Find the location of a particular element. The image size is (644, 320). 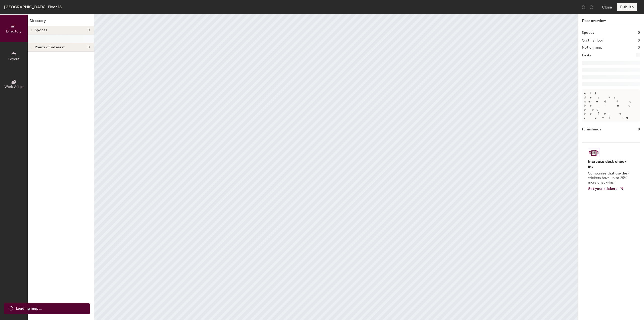

span: Loading map ... is located at coordinates (29, 309).